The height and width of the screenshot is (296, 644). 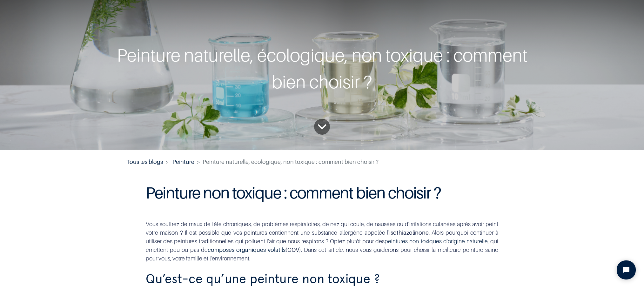 What do you see at coordinates (322, 68) in the screenshot?
I see `div: Peinture naturelle, écologique, non toxique : comment bien choisir ?` at bounding box center [322, 68].